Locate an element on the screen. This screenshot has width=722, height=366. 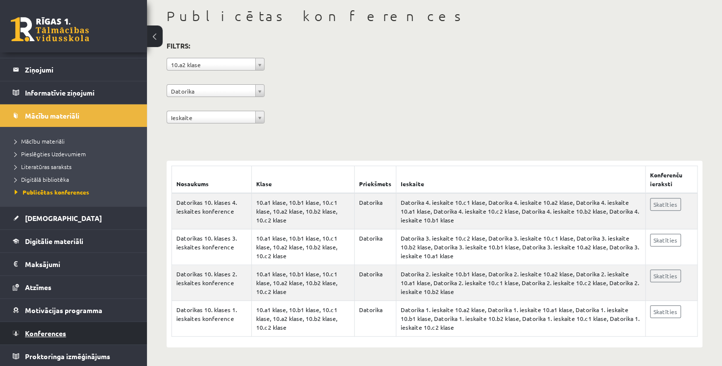
span: Datorika is located at coordinates (211, 91).